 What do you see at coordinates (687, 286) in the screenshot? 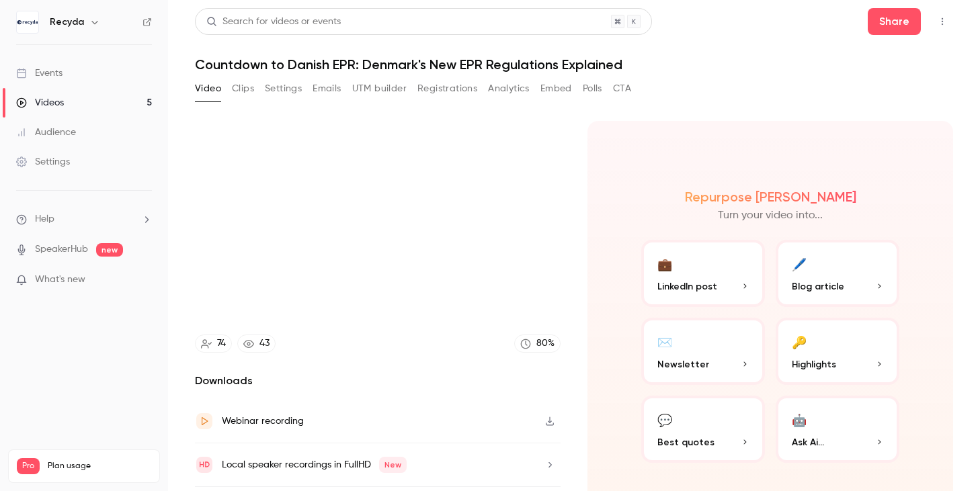
I see `span: LinkedIn post` at bounding box center [687, 286].